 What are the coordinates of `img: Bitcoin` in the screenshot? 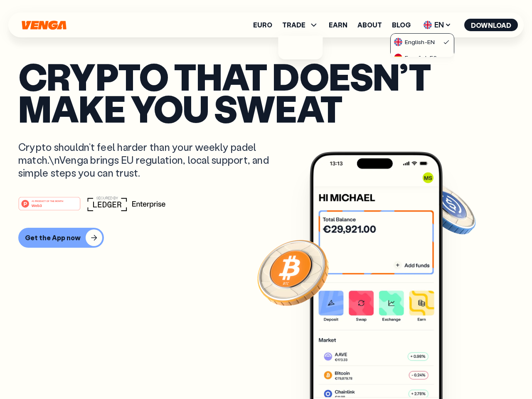 It's located at (293, 272).